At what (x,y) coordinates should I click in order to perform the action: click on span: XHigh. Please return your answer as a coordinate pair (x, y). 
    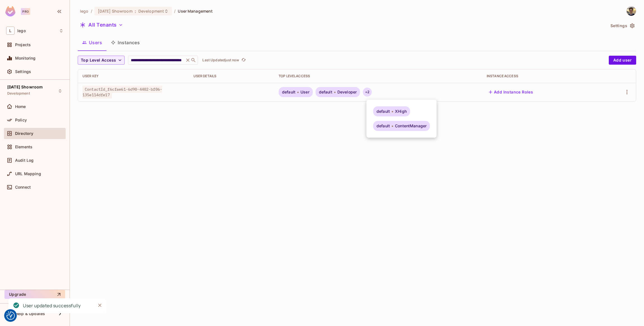
    Looking at the image, I should click on (401, 111).